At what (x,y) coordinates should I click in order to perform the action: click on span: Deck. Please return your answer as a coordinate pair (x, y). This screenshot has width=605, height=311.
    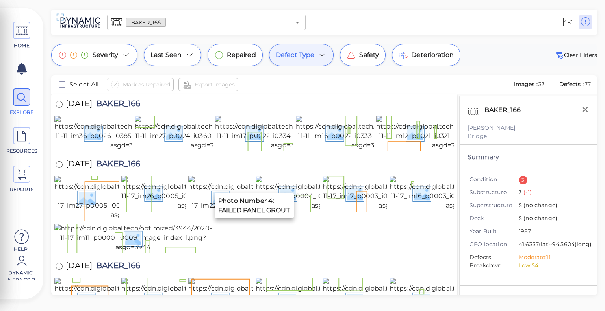
    Looking at the image, I should click on (494, 219).